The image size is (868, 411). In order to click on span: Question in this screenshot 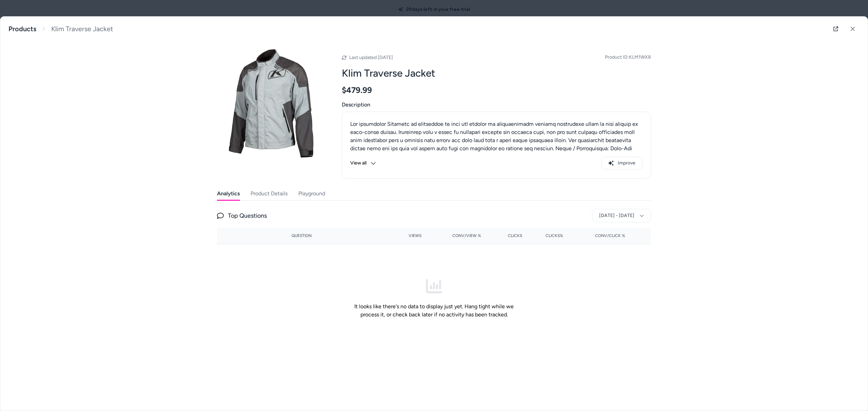, I will do `click(301, 236)`.